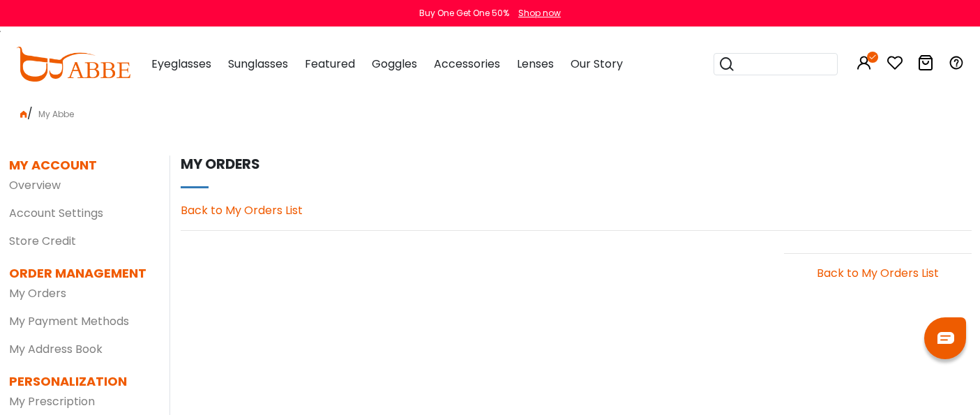  Describe the element at coordinates (181, 63) in the screenshot. I see `span: Eyeglasses` at that location.